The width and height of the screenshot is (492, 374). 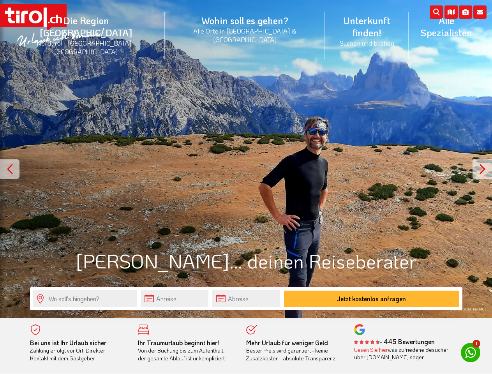 I want to click on div: Zahlung erfolgt vor Ort. Direkter Kontakt mit dem Gastgeber, so click(x=78, y=351).